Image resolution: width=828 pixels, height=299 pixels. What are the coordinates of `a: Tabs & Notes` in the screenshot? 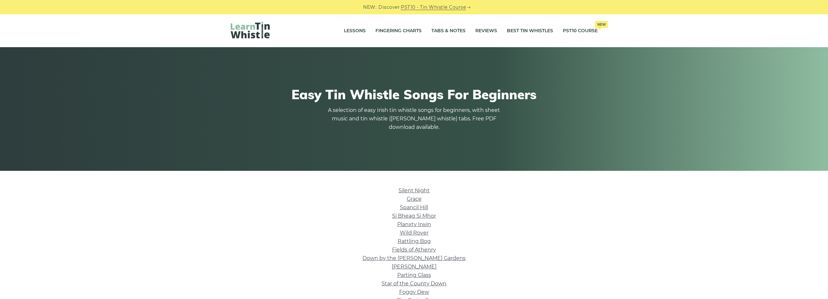 It's located at (449, 31).